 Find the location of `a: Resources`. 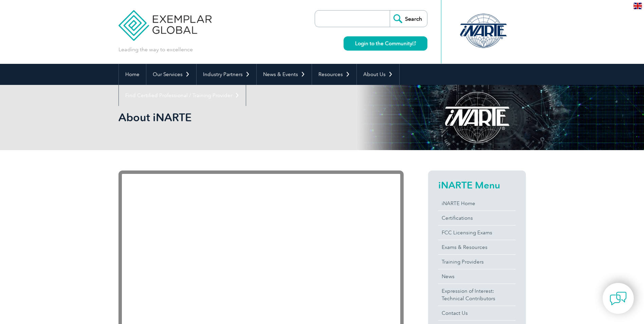

a: Resources is located at coordinates (334, 74).